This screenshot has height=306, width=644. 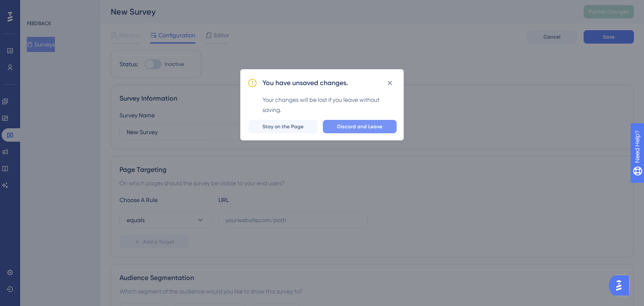 I want to click on div: Your changes will be lost if you leave without saving., so click(x=329, y=105).